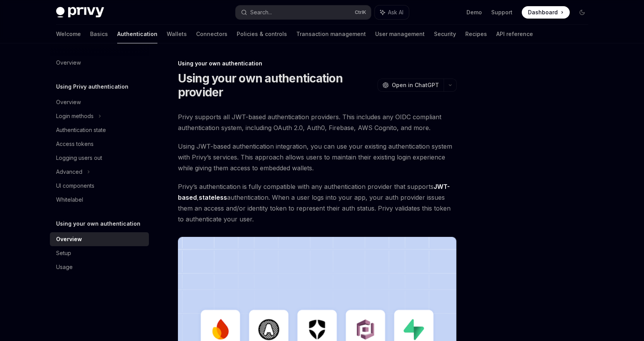 Image resolution: width=644 pixels, height=341 pixels. What do you see at coordinates (98, 223) in the screenshot?
I see `h5: Using your own authentication` at bounding box center [98, 223].